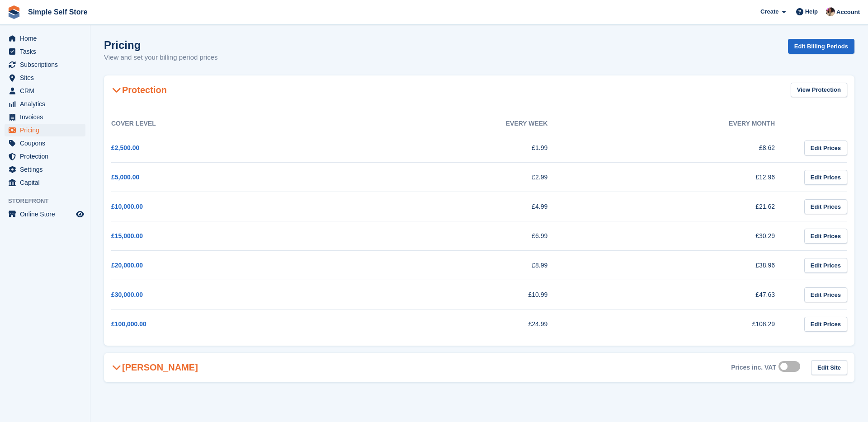 The height and width of the screenshot is (422, 868). Describe the element at coordinates (679, 124) in the screenshot. I see `th: Every month` at that location.